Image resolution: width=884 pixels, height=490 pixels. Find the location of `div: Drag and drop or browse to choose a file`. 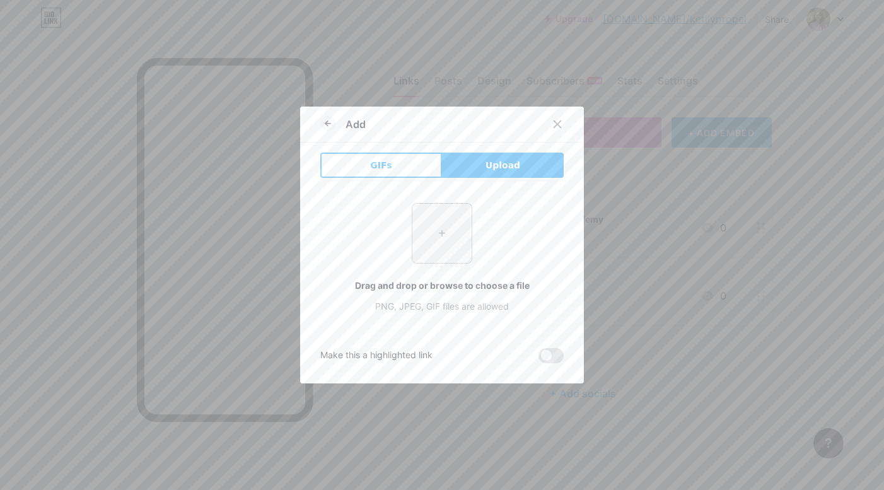

div: Drag and drop or browse to choose a file is located at coordinates (442, 285).